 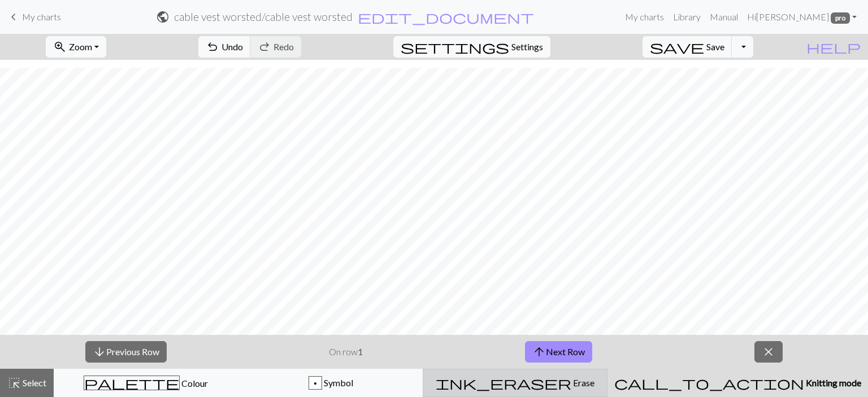 I want to click on span: Settings, so click(x=527, y=47).